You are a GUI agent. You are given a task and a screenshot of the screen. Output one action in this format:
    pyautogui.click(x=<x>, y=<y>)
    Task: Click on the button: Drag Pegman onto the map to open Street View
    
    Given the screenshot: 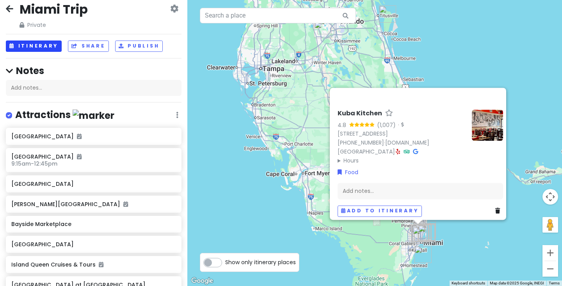 What is the action you would take?
    pyautogui.click(x=550, y=225)
    